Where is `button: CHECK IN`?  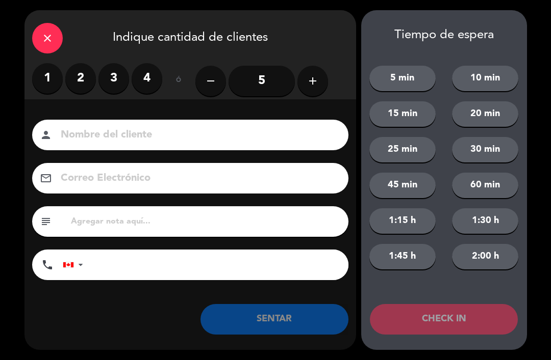 button: CHECK IN is located at coordinates (444, 320).